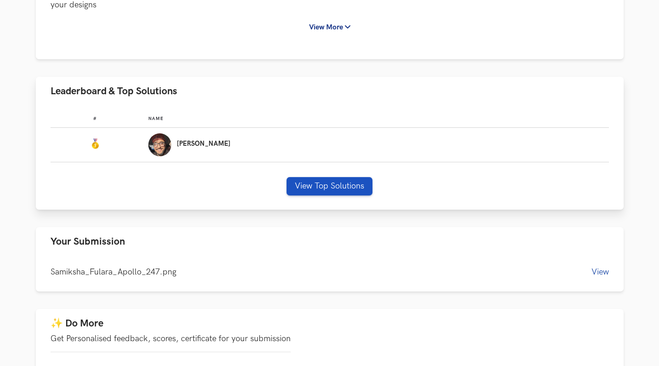 The width and height of the screenshot is (659, 366). What do you see at coordinates (114, 91) in the screenshot?
I see `span: Leaderboard & Top Solutions` at bounding box center [114, 91].